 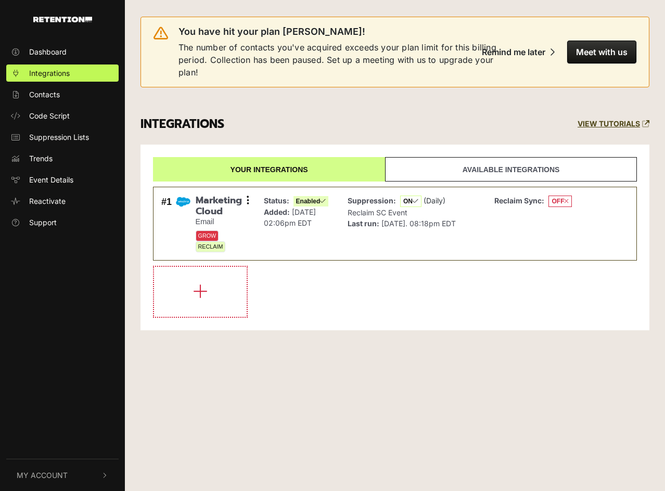 I want to click on span: Reactivate, so click(x=47, y=201).